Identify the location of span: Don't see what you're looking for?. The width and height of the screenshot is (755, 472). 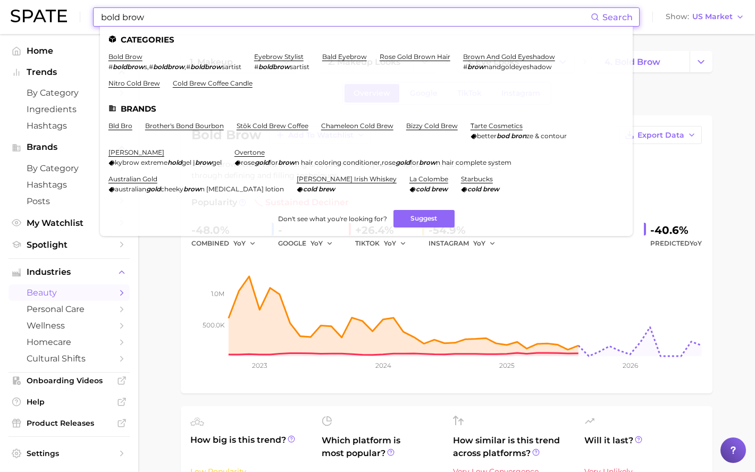
(332, 218).